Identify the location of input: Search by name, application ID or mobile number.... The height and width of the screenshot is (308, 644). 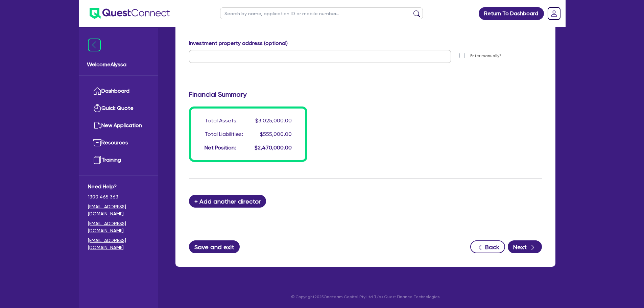
(321, 13).